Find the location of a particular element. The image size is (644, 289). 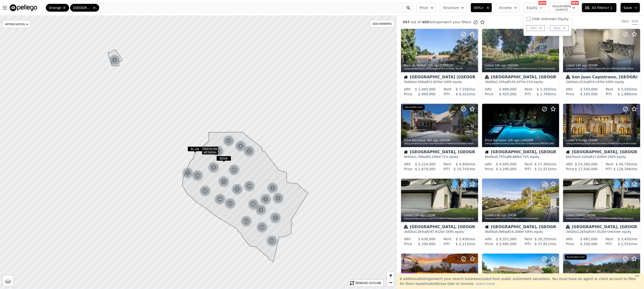

div: Listing provided by Contra Costa Association of Realtors and Endeavor Realty, Inc is located at coordinates (440, 144).